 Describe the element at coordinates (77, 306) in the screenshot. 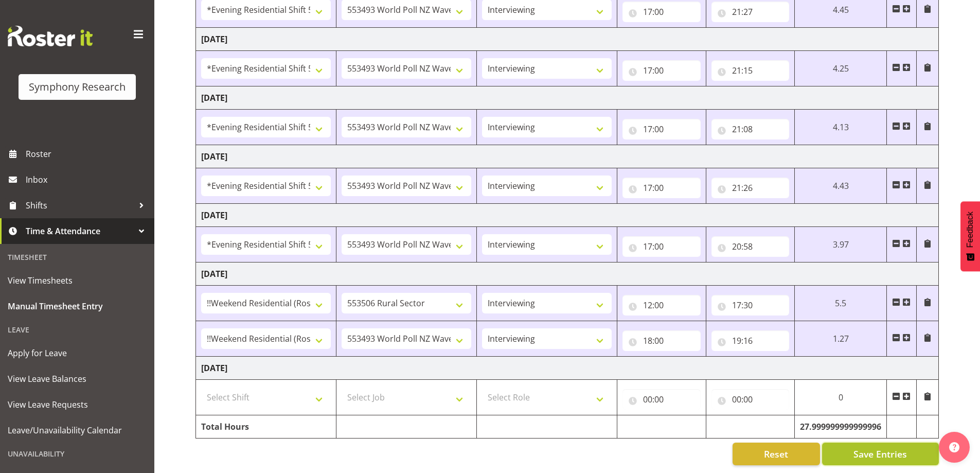

I see `span: Manual Timesheet Entry` at that location.